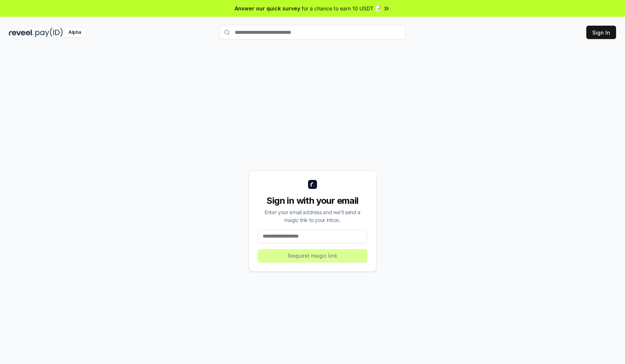 This screenshot has height=364, width=625. Describe the element at coordinates (49, 32) in the screenshot. I see `img: pay_id` at that location.